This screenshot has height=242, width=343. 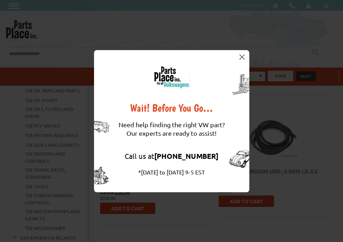 I want to click on img: logo, so click(x=171, y=77).